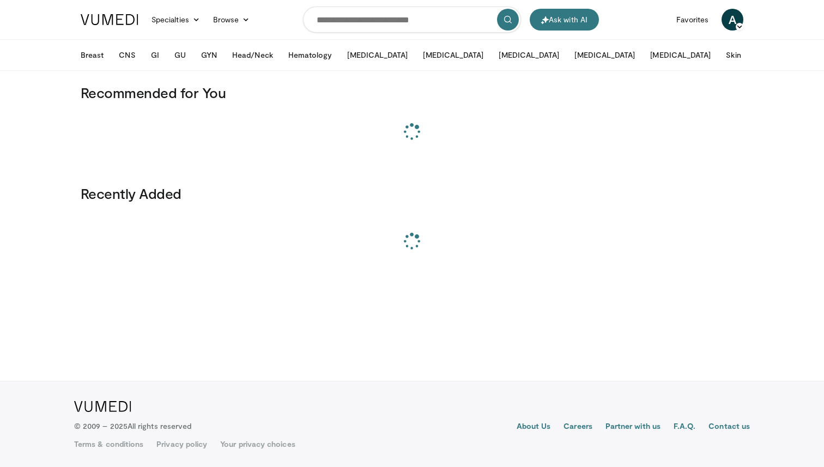 Image resolution: width=824 pixels, height=467 pixels. What do you see at coordinates (92, 55) in the screenshot?
I see `button: Breast` at bounding box center [92, 55].